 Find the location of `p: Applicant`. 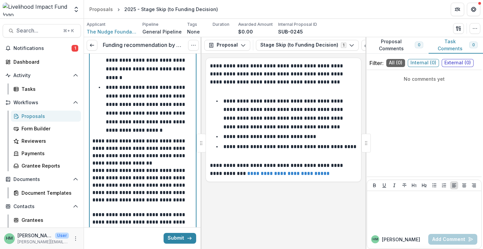

p: Applicant is located at coordinates (96, 25).